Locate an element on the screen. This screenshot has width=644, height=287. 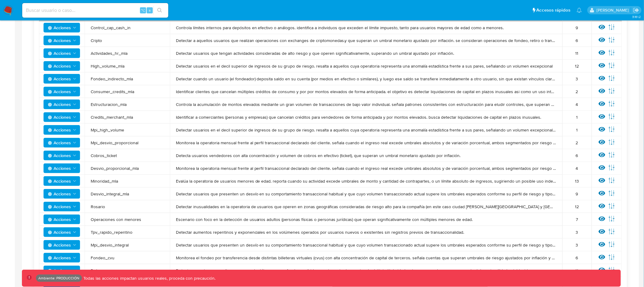
input: Buscar usuario o caso... is located at coordinates (96, 11).